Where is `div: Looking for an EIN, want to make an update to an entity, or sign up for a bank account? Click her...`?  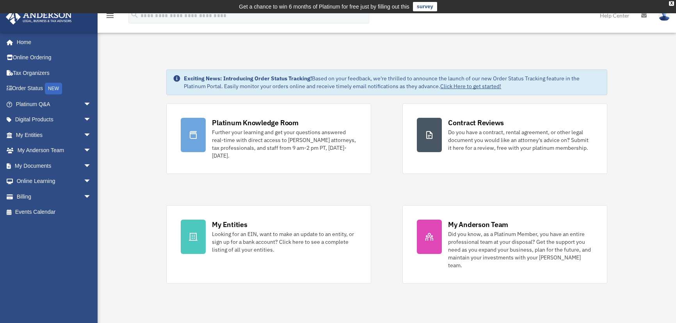 div: Looking for an EIN, want to make an update to an entity, or sign up for a bank account? Click her... is located at coordinates (284, 242).